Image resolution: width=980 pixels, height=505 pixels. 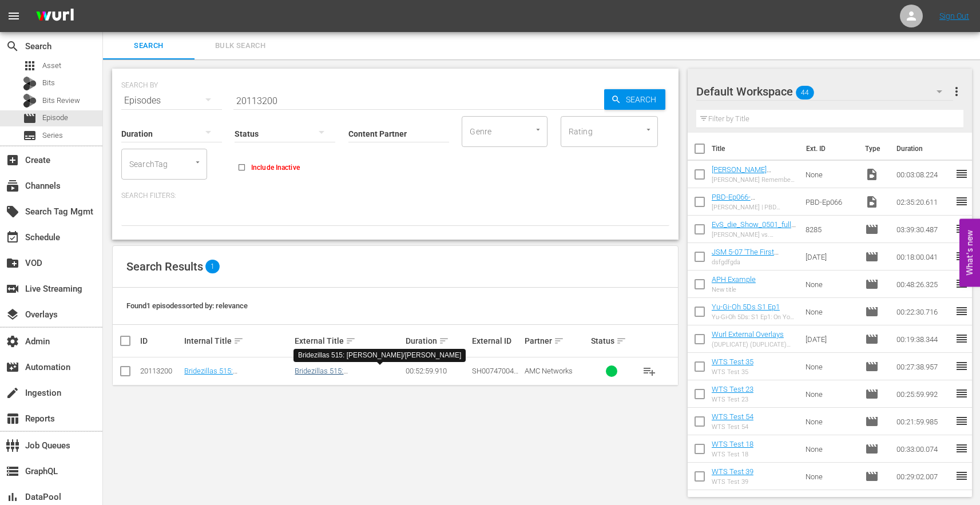 What do you see at coordinates (149, 46) in the screenshot?
I see `span: Search` at bounding box center [149, 46].